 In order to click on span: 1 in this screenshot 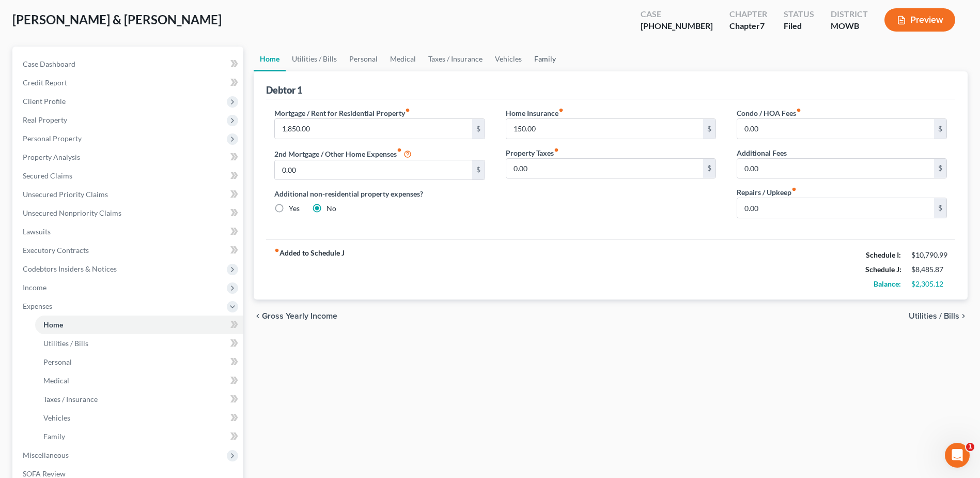, I will do `click(971, 447)`.